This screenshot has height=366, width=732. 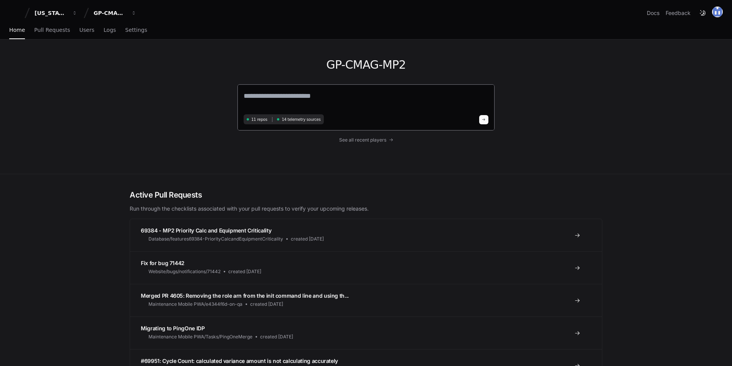 I want to click on a: Docs, so click(x=653, y=13).